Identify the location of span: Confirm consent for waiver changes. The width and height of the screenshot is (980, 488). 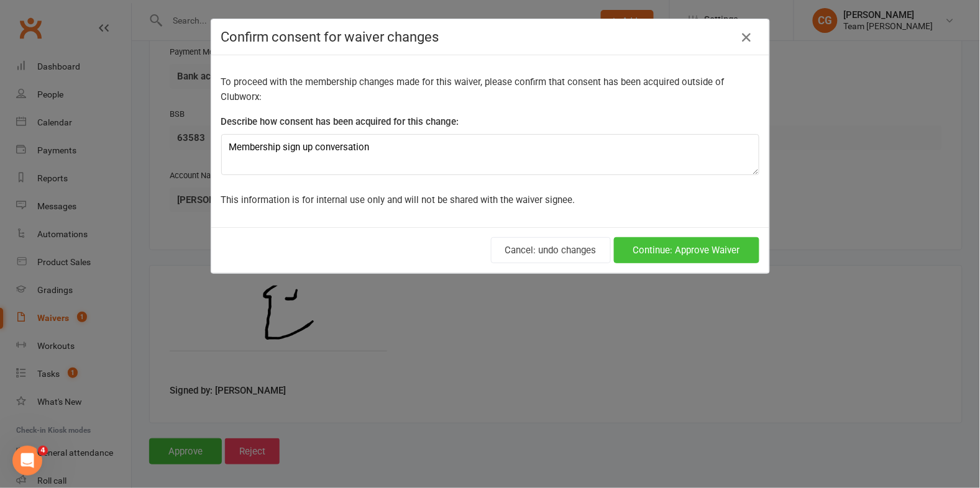
(330, 37).